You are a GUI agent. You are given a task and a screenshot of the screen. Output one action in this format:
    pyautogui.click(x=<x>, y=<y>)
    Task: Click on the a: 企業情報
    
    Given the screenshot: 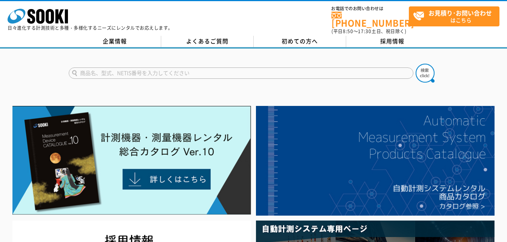 What is the action you would take?
    pyautogui.click(x=115, y=42)
    